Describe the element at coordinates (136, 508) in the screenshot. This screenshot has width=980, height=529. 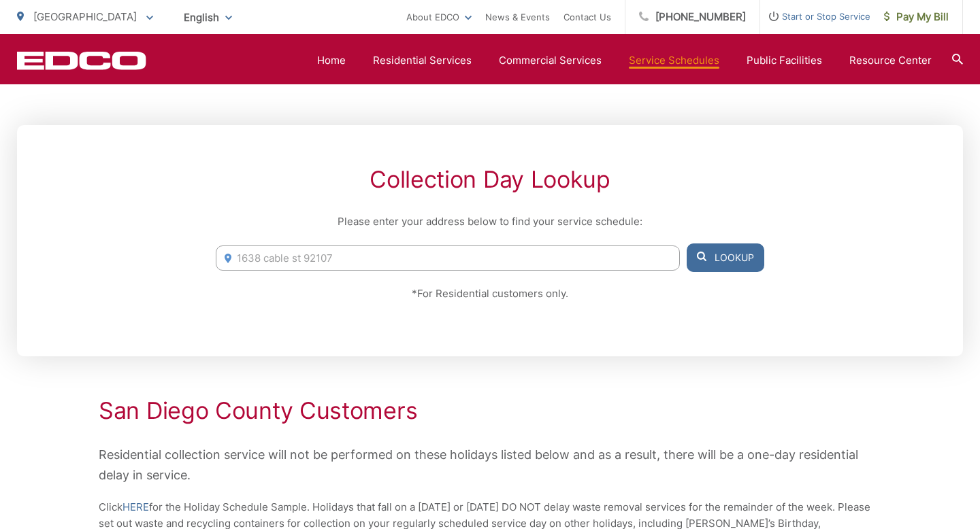
I see `a: HERE` at that location.